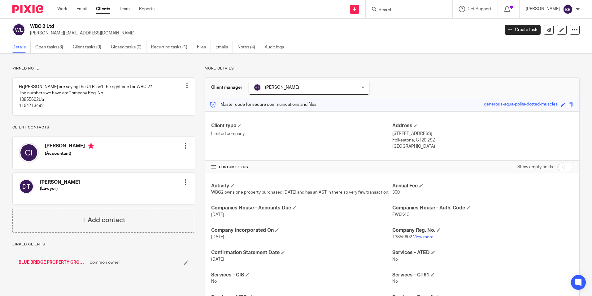  I want to click on span: 13855602, so click(402, 237).